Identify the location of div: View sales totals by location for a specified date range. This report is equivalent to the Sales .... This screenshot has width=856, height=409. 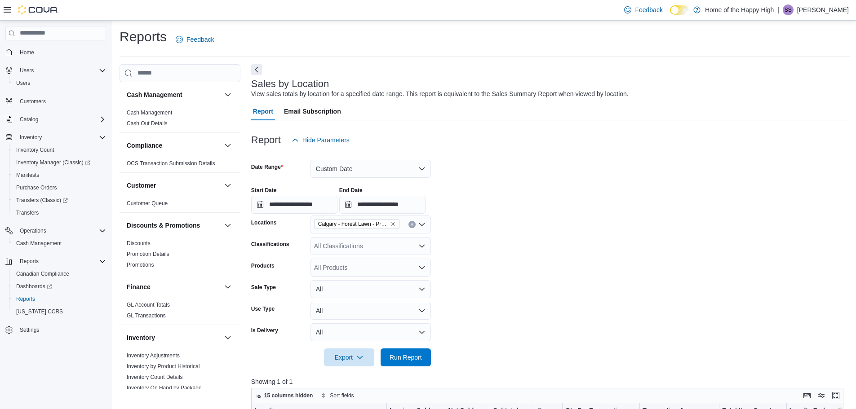
(440, 94).